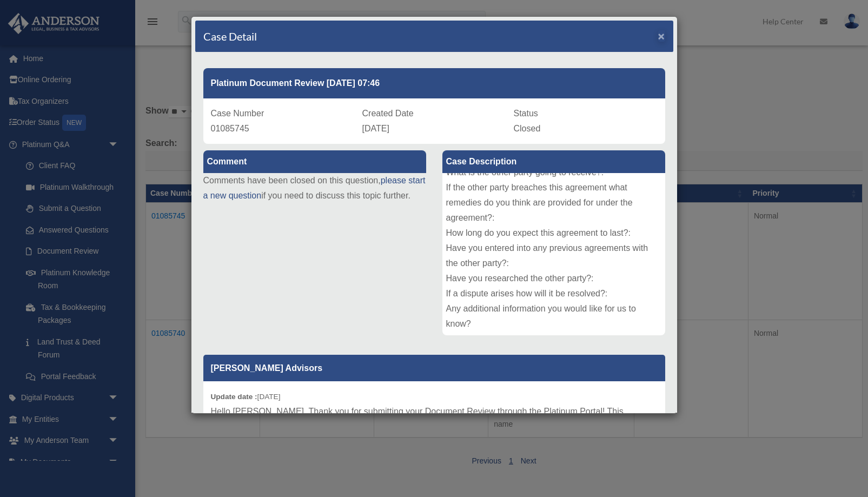 Image resolution: width=868 pixels, height=497 pixels. What do you see at coordinates (230, 128) in the screenshot?
I see `span: 01085745` at bounding box center [230, 128].